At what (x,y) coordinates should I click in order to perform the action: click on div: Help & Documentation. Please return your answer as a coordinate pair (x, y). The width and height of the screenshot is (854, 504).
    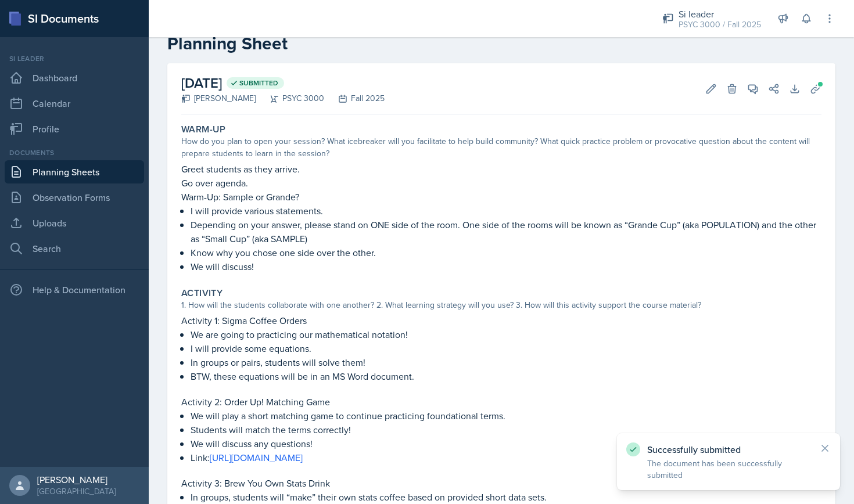
    Looking at the image, I should click on (74, 290).